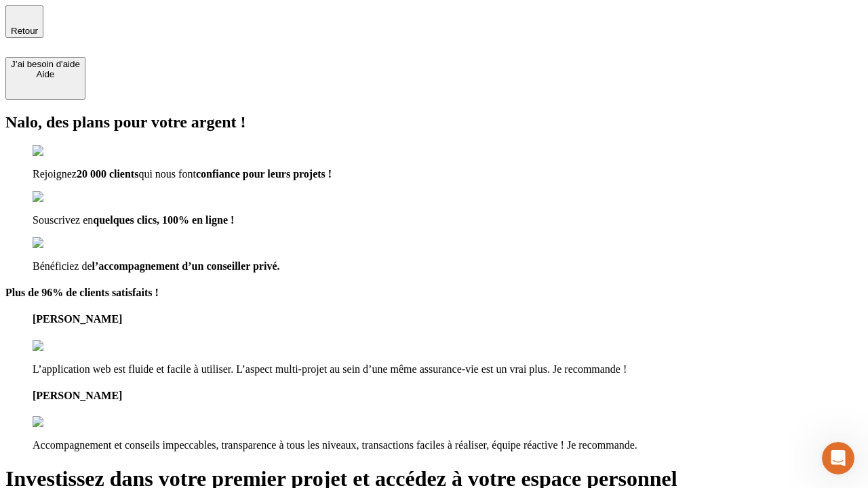  What do you see at coordinates (448, 369) in the screenshot?
I see `p: L’application web est fluide et facile à utiliser. L’aspect multi-projet au sein d’une même assur...` at bounding box center [448, 369].